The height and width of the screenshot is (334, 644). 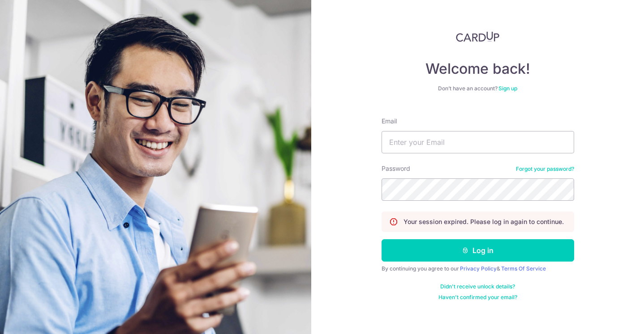 I want to click on a: Forgot your password?, so click(x=545, y=169).